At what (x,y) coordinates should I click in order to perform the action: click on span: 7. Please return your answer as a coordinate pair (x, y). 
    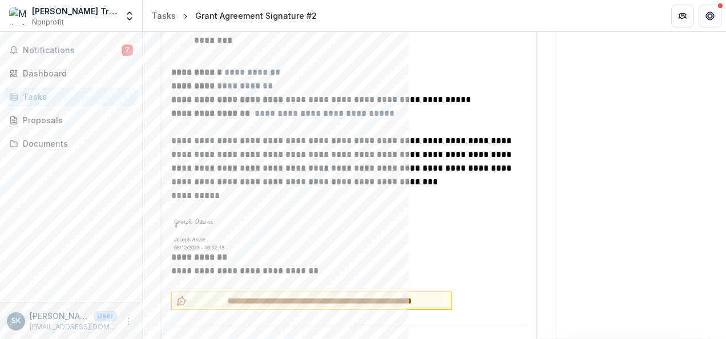
    Looking at the image, I should click on (127, 50).